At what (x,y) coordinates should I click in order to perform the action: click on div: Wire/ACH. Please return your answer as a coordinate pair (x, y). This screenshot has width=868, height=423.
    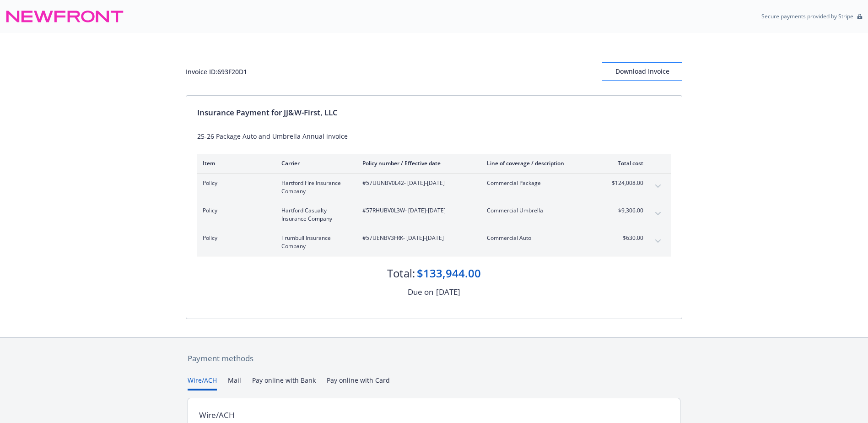
    Looking at the image, I should click on (217, 415).